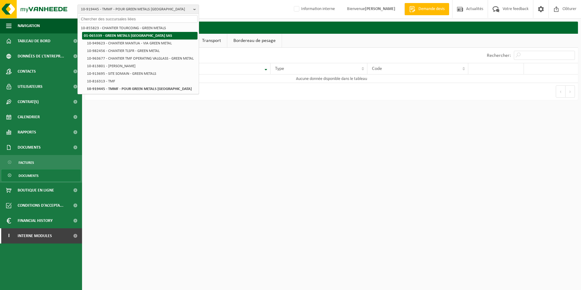  I want to click on td: Aucune donnée disponible dans le tableau, so click(331, 79).